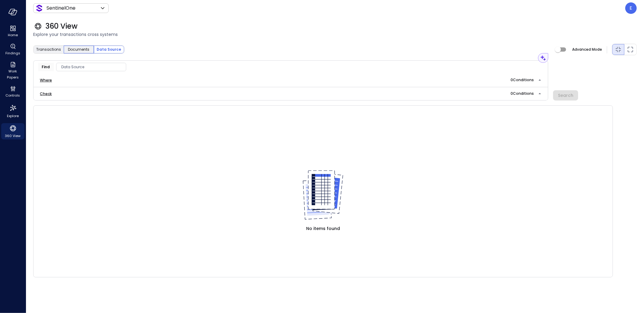 The image size is (644, 313). I want to click on div: Home, so click(13, 31).